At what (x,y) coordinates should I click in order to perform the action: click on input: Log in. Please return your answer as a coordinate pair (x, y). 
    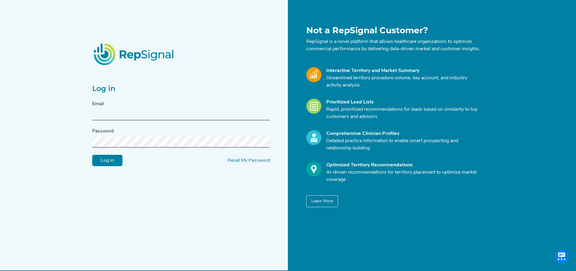
    Looking at the image, I should click on (107, 160).